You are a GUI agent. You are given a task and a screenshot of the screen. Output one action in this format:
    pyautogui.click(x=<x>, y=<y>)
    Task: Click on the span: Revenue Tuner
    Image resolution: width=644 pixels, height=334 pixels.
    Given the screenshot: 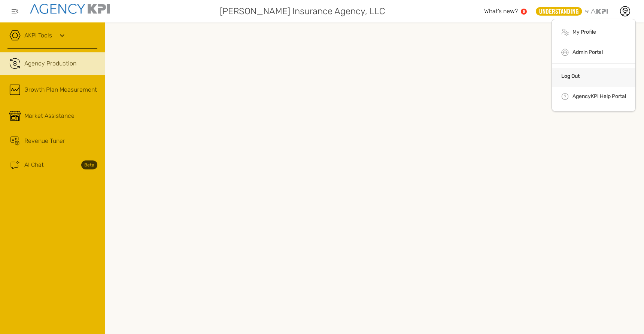 What is the action you would take?
    pyautogui.click(x=44, y=141)
    